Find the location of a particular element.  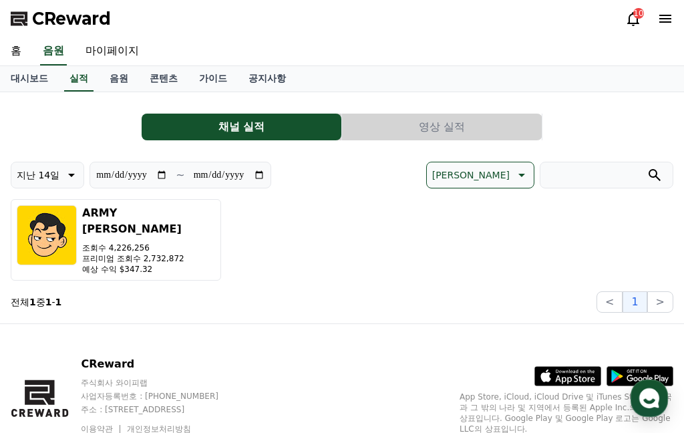

a: 10 is located at coordinates (633, 19).